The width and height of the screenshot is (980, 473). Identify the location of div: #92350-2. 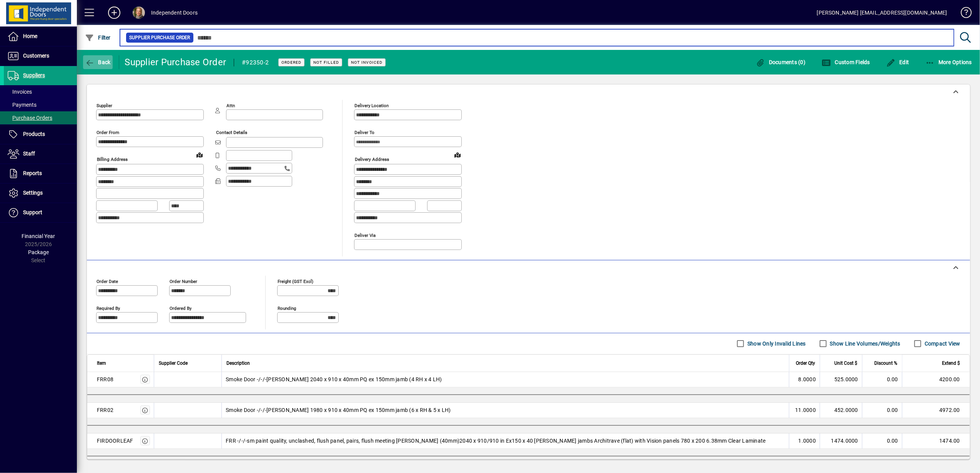
(255, 63).